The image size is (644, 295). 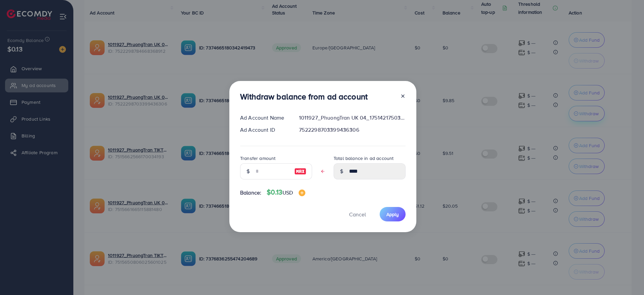 What do you see at coordinates (304, 97) in the screenshot?
I see `h3: Withdraw balance from ad account` at bounding box center [304, 97].